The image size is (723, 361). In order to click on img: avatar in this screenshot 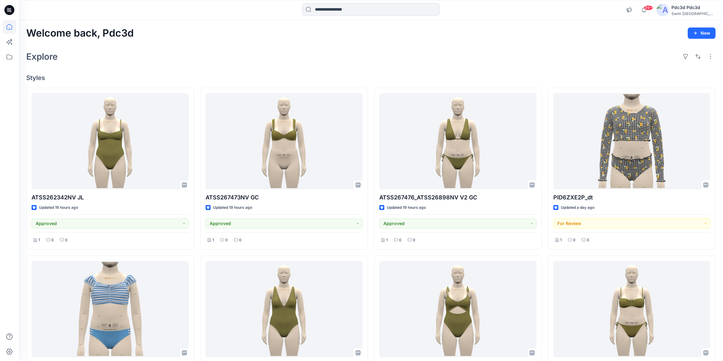, I will do `click(663, 10)`.